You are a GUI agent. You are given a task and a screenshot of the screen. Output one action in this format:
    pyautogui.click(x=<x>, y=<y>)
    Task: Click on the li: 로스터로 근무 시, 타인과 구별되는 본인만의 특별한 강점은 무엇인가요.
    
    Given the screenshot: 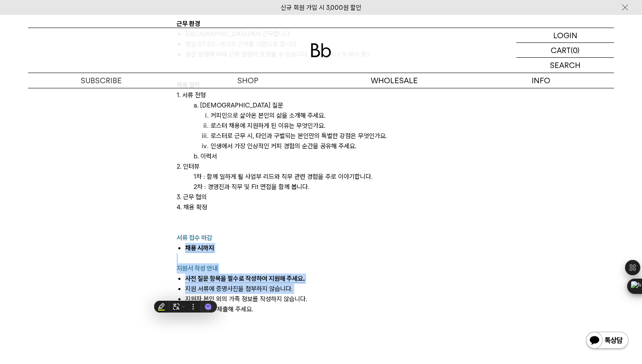 What is the action you would take?
    pyautogui.click(x=338, y=136)
    